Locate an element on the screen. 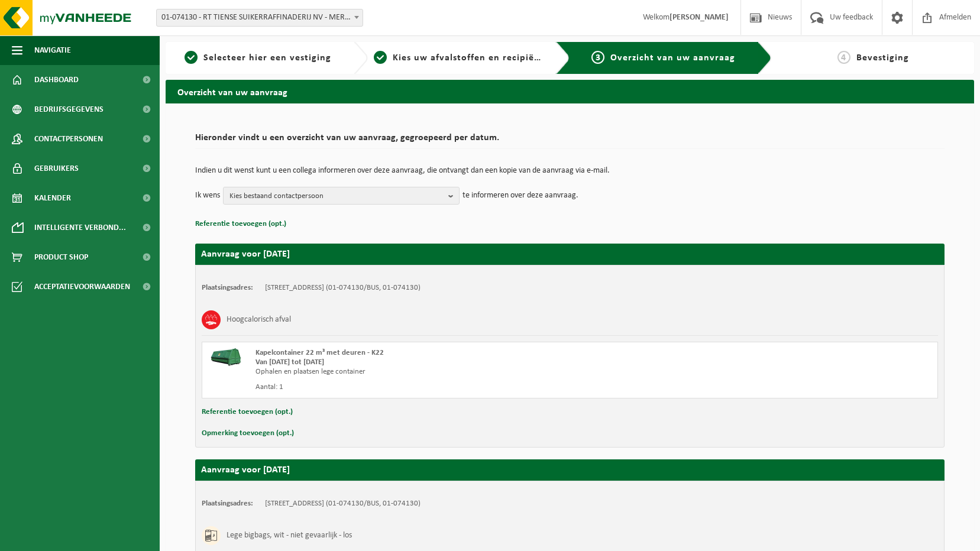 The width and height of the screenshot is (980, 551). h3: Lege bigbags, wit - niet gevaarlijk - los is located at coordinates (289, 536).